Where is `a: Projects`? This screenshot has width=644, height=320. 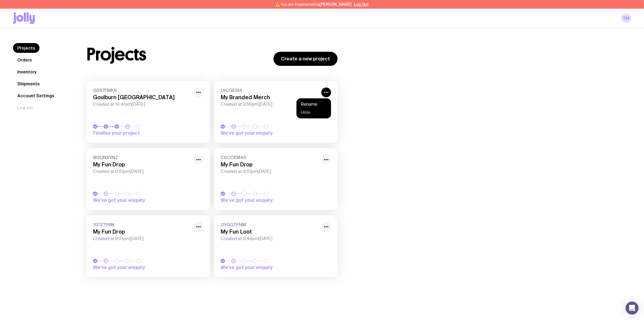
a: Projects is located at coordinates (26, 48).